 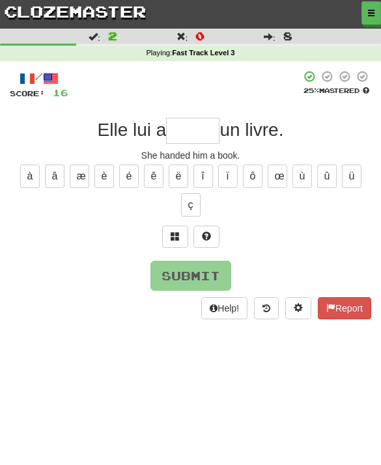 What do you see at coordinates (129, 176) in the screenshot?
I see `button: é` at bounding box center [129, 176].